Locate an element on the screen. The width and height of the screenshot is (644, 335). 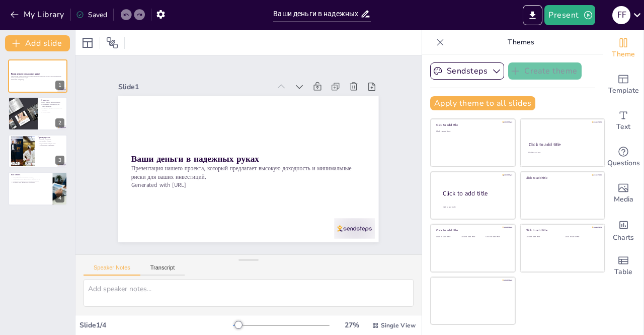
div: Slide 1 / 4 is located at coordinates (156, 325).